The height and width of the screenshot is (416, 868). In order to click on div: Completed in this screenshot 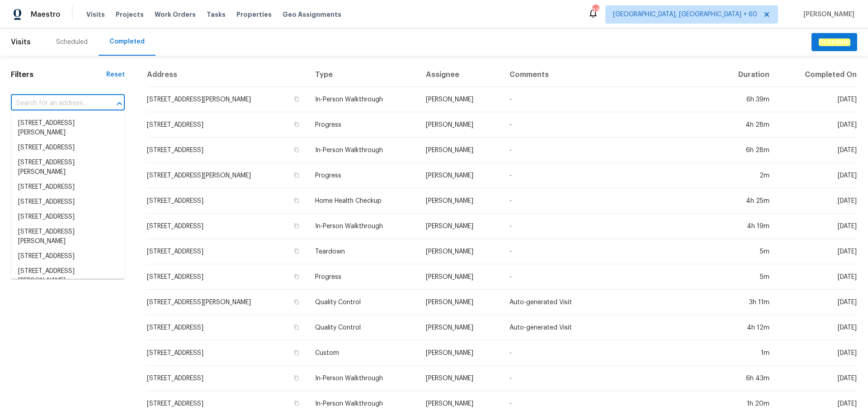, I will do `click(127, 42)`.